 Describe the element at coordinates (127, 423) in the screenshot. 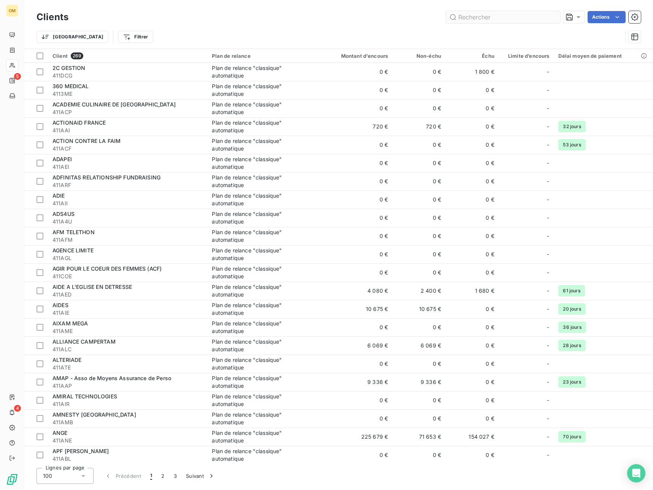

I see `span: 411AMB` at that location.